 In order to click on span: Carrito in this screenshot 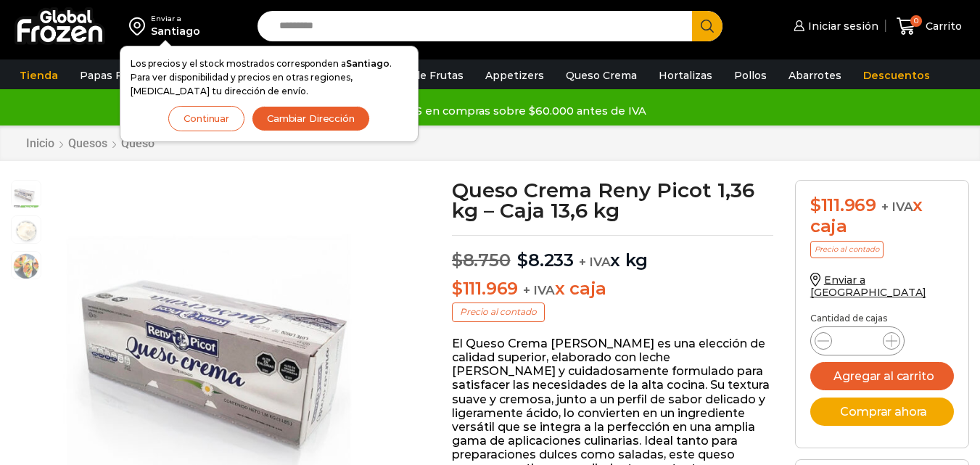, I will do `click(942, 26)`.